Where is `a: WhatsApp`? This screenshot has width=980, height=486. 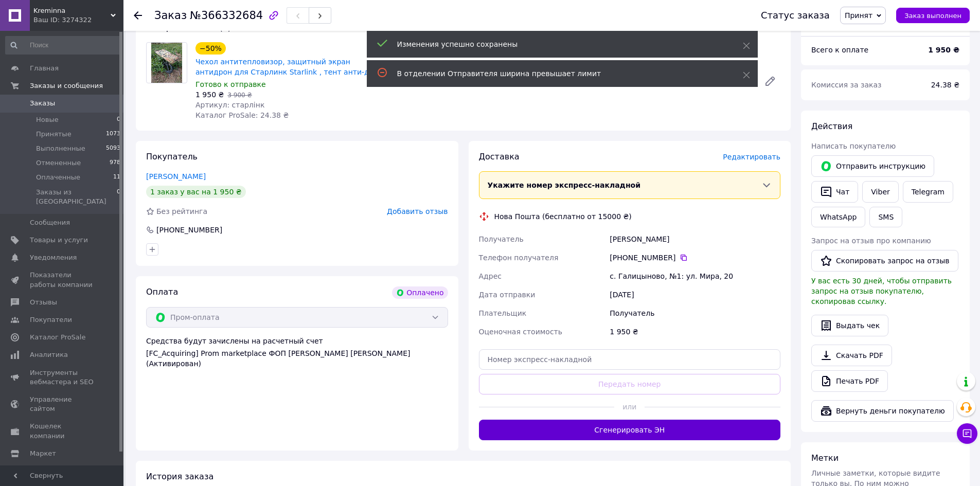
a: WhatsApp is located at coordinates (838, 217).